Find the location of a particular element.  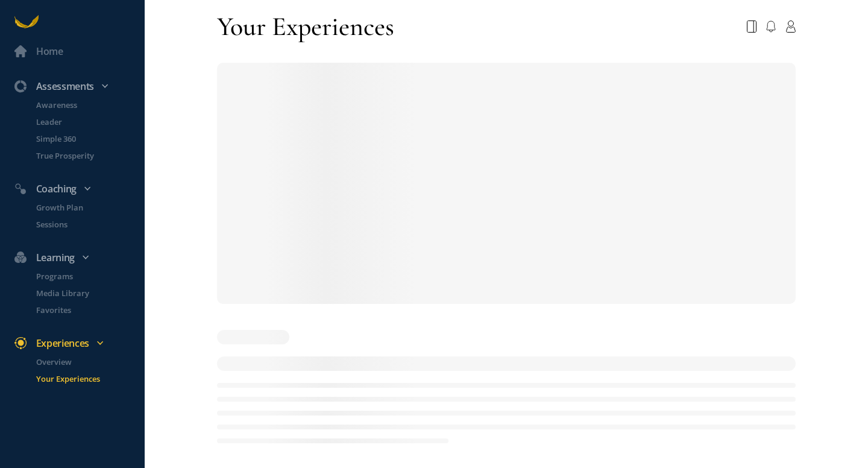

a: Growth Plan is located at coordinates (83, 208).